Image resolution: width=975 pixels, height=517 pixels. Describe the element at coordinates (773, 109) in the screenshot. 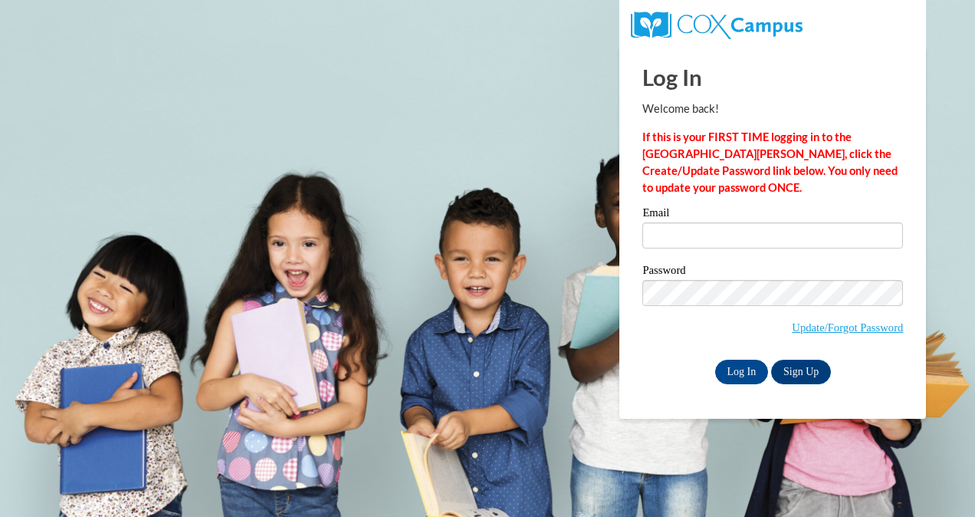

I see `p: Welcome back!` at that location.